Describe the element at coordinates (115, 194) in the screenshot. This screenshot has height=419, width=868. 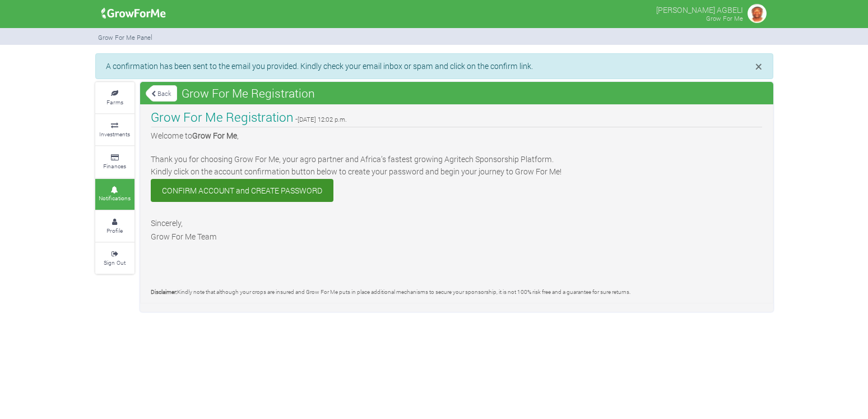
I see `a: Notifications` at that location.